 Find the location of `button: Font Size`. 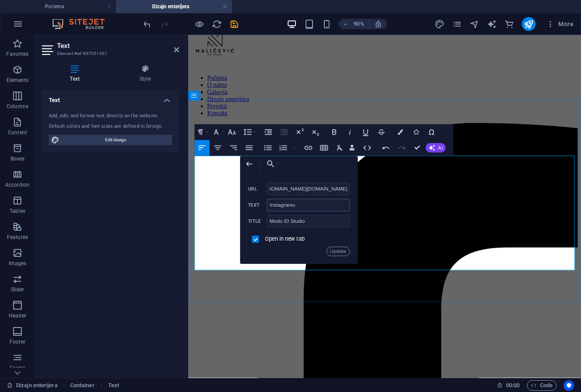

button: Font Size is located at coordinates (233, 132).